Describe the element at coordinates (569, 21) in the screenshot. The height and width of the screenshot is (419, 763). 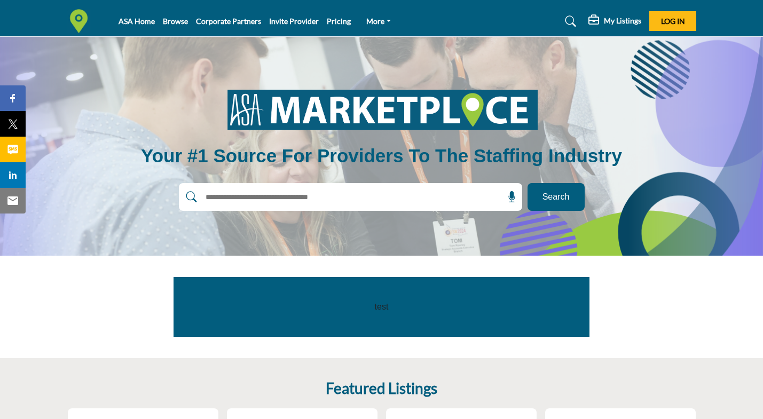
I see `a: Search` at that location.